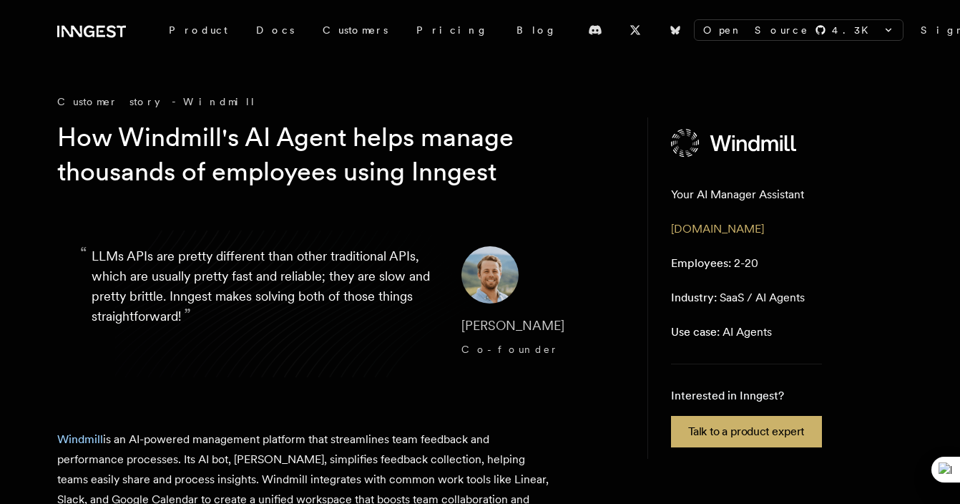  What do you see at coordinates (694, 297) in the screenshot?
I see `span: Industry:` at bounding box center [694, 297].